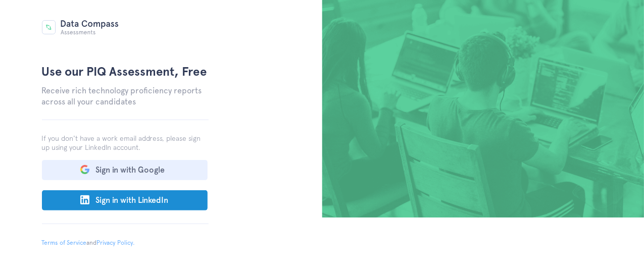  I want to click on a: Terms of Service, so click(64, 243).